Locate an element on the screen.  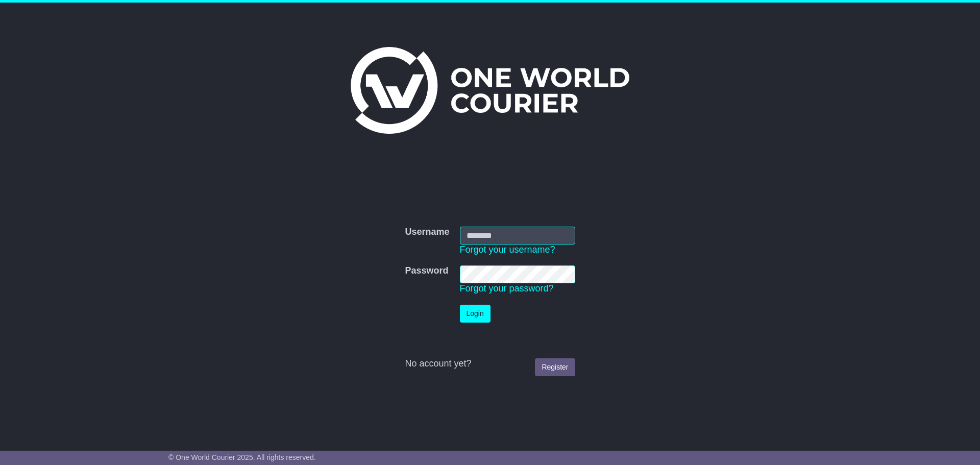
div: No account yet? is located at coordinates (490, 364).